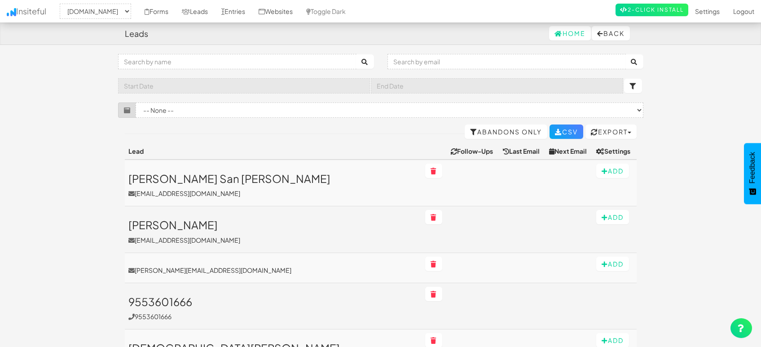 Image resolution: width=761 pixels, height=347 pixels. I want to click on a: Abandons Only, so click(506, 132).